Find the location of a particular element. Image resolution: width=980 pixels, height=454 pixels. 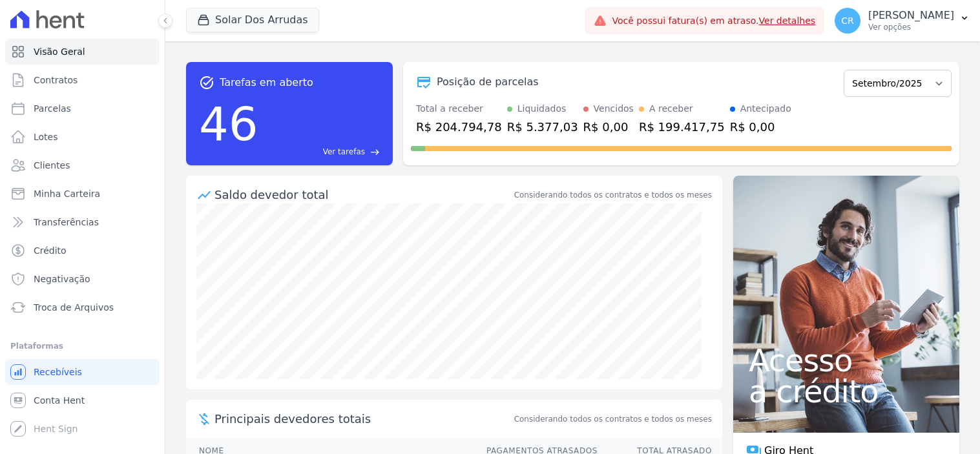

div: Liquidados is located at coordinates (542, 108).